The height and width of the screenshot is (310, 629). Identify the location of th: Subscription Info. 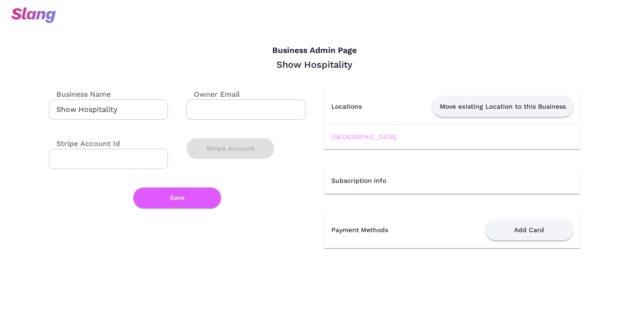
(452, 181).